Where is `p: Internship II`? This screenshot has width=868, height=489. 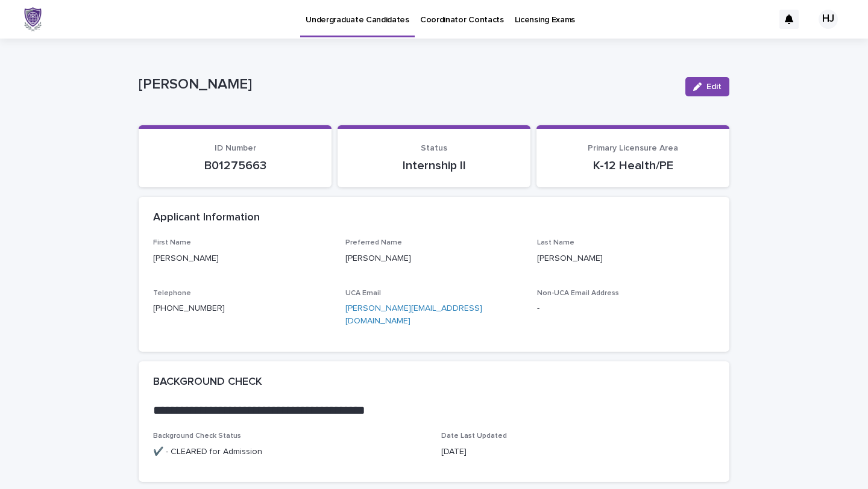
p: Internship II is located at coordinates (434, 166).